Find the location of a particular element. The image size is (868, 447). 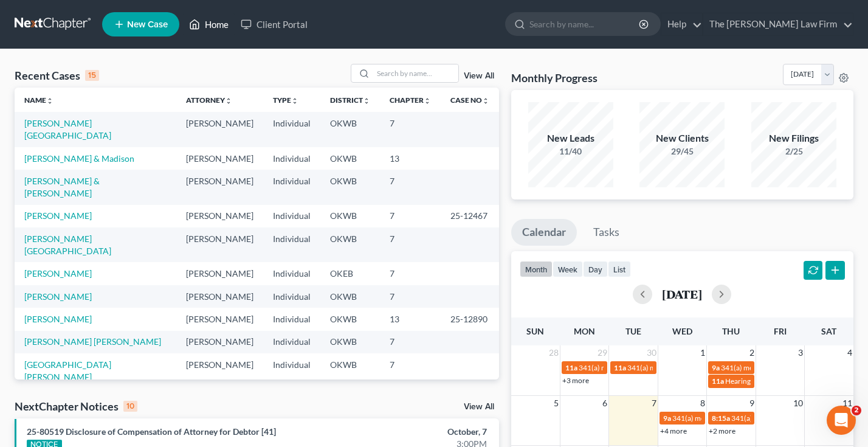

div: October, 7 is located at coordinates (414, 432).